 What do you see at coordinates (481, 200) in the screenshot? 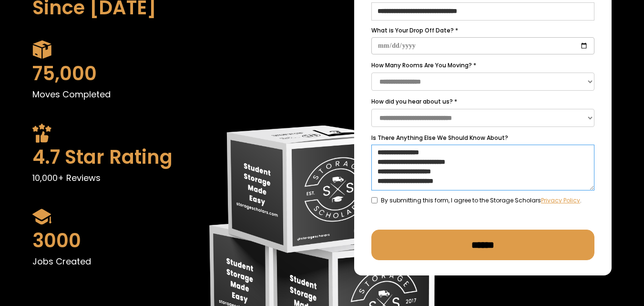
I see `span: By submitting this form, I agree to the Storage Scholars .` at bounding box center [481, 200].